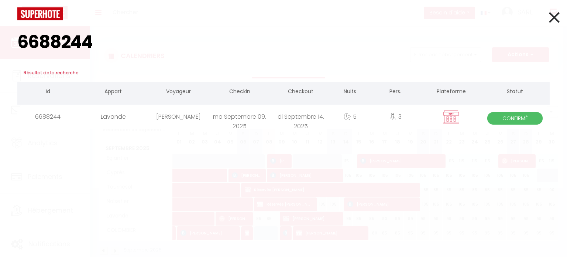 The height and width of the screenshot is (257, 567). I want to click on span: Confirmé, so click(515, 118).